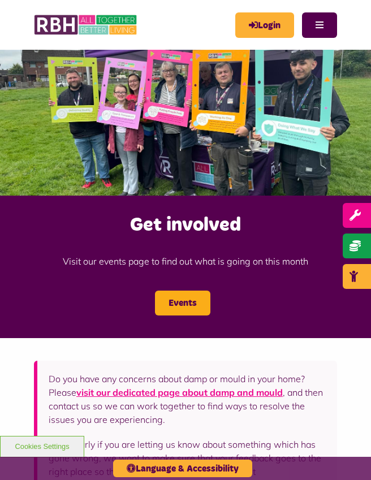  Describe the element at coordinates (183, 303) in the screenshot. I see `a: Events` at that location.